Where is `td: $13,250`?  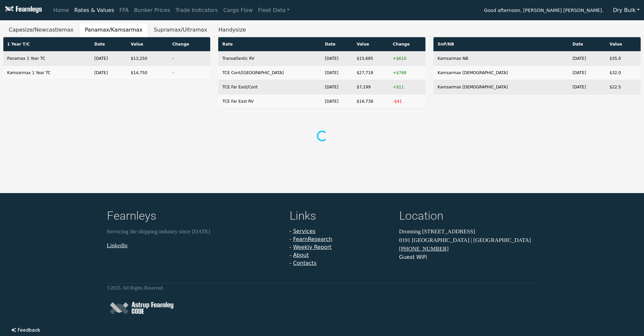
td: $13,250 is located at coordinates (147, 59).